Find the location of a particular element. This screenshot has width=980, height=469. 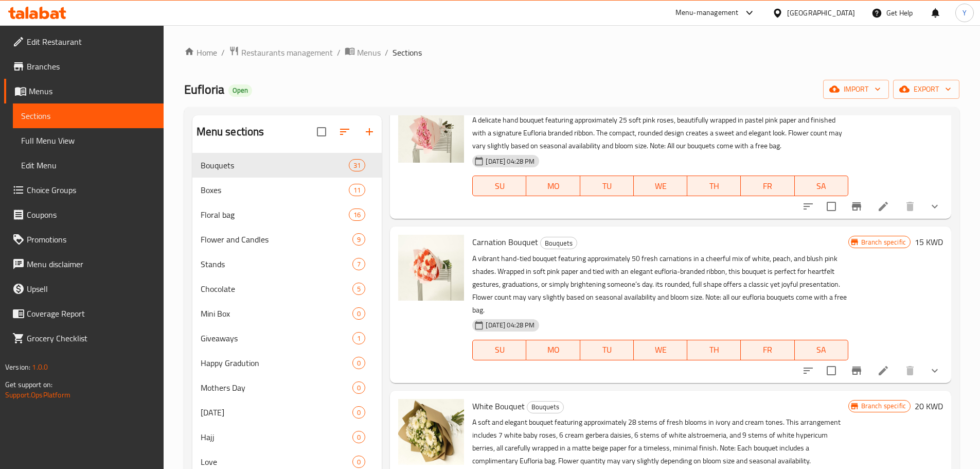

div: Happy Gradution0 is located at coordinates (287, 363).